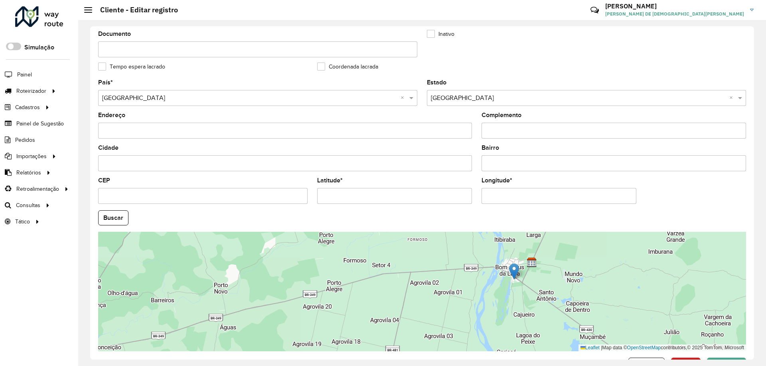  What do you see at coordinates (330, 181) in the screenshot?
I see `label: Latitude` at bounding box center [330, 181].